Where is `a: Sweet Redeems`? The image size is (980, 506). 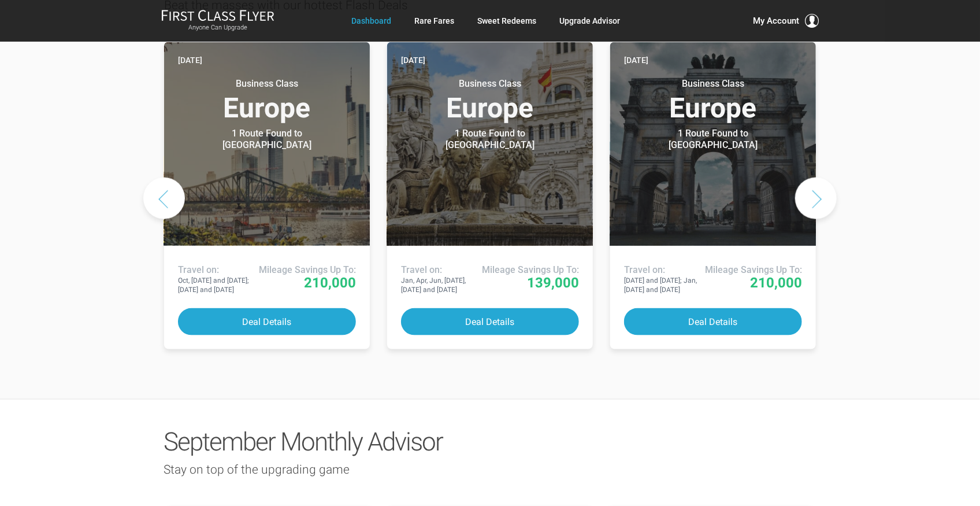
a: Sweet Redeems is located at coordinates (507, 20).